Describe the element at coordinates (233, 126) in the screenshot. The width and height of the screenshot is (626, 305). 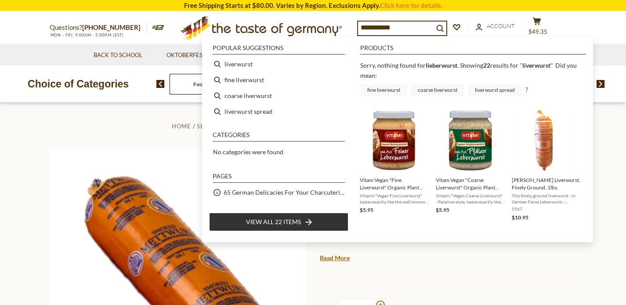
I see `span: Seasons & Occasions` at that location.